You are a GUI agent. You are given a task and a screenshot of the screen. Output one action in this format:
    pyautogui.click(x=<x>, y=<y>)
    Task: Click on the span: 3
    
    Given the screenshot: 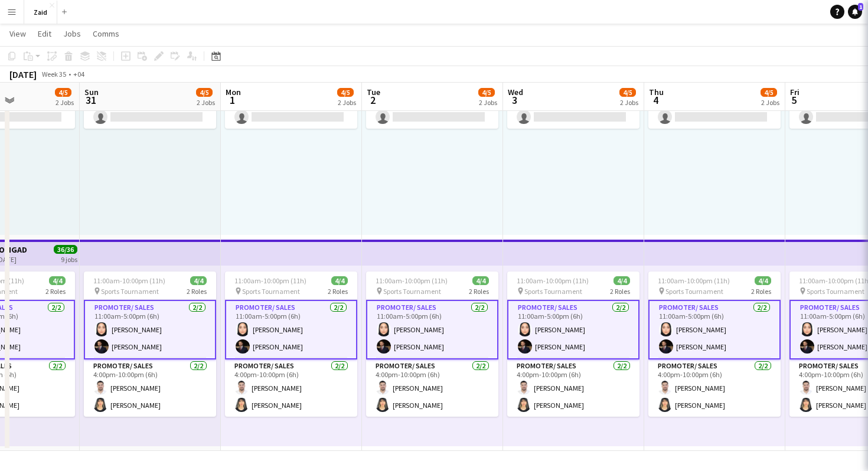 What is the action you would take?
    pyautogui.click(x=514, y=100)
    